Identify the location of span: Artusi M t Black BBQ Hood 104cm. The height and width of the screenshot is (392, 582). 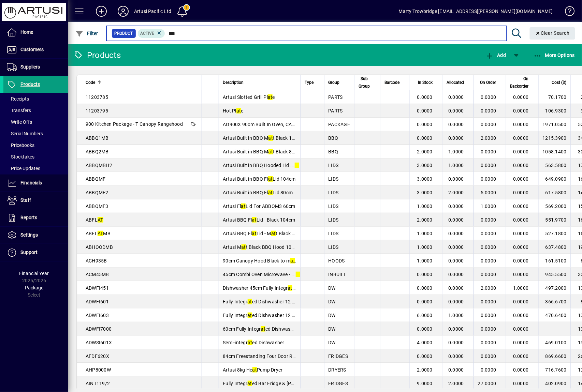
(262, 247).